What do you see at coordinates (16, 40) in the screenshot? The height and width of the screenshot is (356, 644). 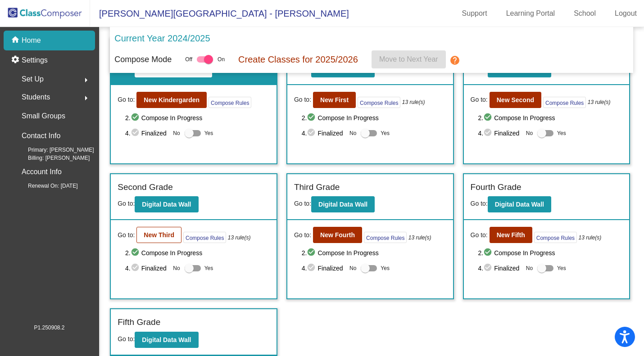 I see `mat-icon: home` at bounding box center [16, 40].